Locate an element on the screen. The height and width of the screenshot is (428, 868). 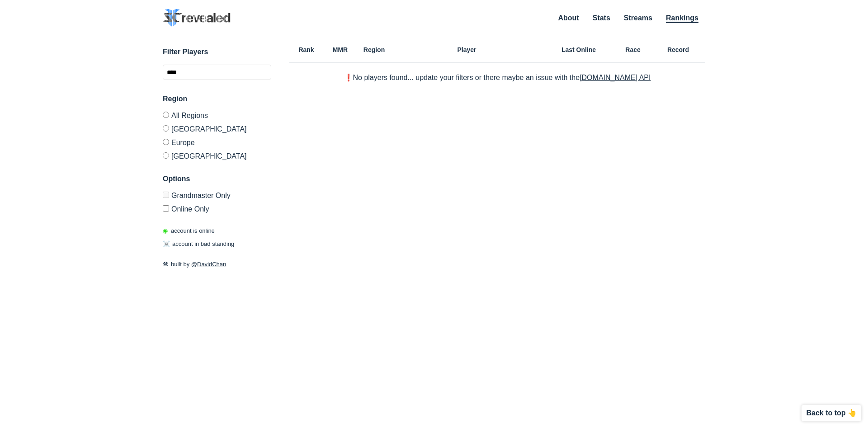
h6: Player is located at coordinates (466, 49).